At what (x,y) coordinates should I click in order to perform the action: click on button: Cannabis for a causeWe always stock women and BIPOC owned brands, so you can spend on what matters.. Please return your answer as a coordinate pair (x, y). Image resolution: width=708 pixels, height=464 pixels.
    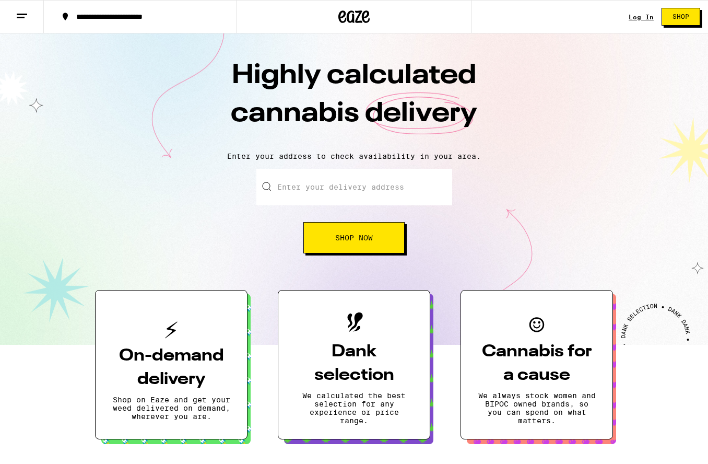
    Looking at the image, I should click on (537, 364).